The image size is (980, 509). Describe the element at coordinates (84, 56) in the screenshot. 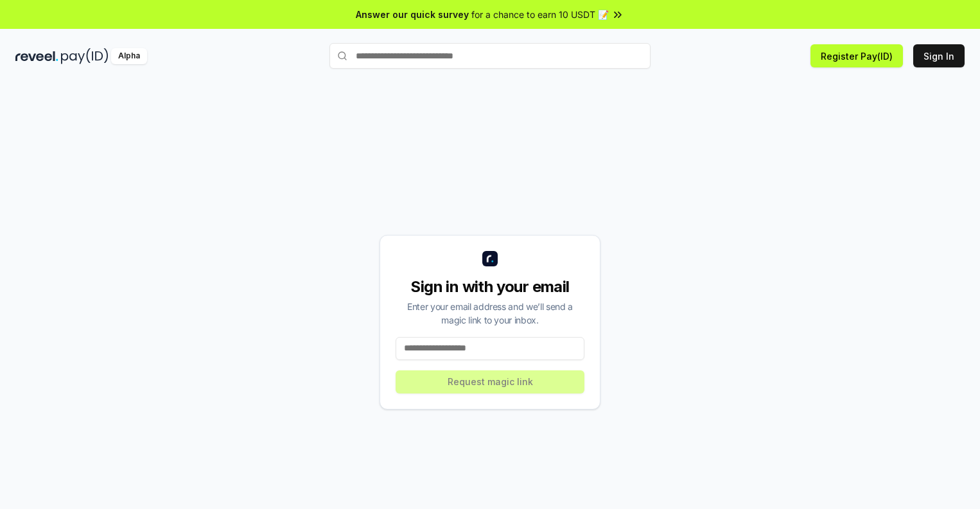

I see `img: pay_id` at that location.